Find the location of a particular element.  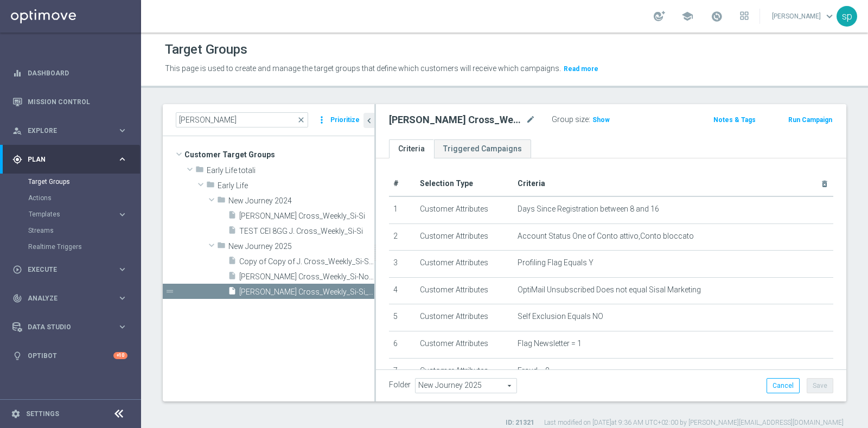

button: Cancel is located at coordinates (783, 386).